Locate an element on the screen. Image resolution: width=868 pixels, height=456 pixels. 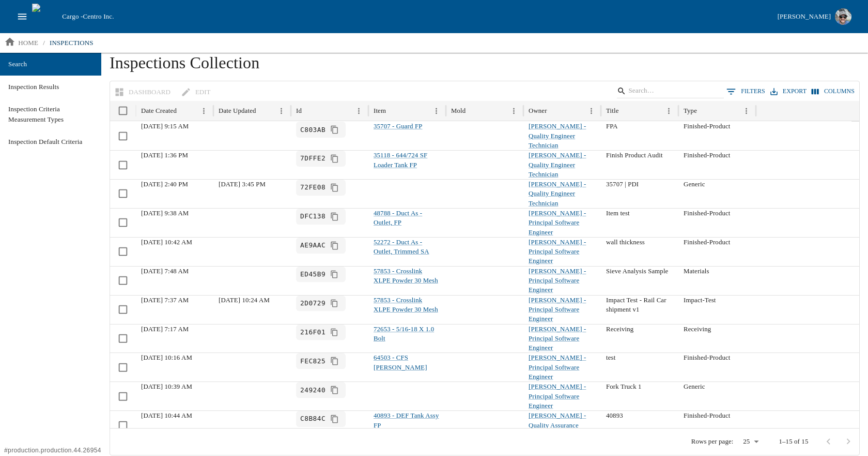
input: Search… is located at coordinates (668, 91).